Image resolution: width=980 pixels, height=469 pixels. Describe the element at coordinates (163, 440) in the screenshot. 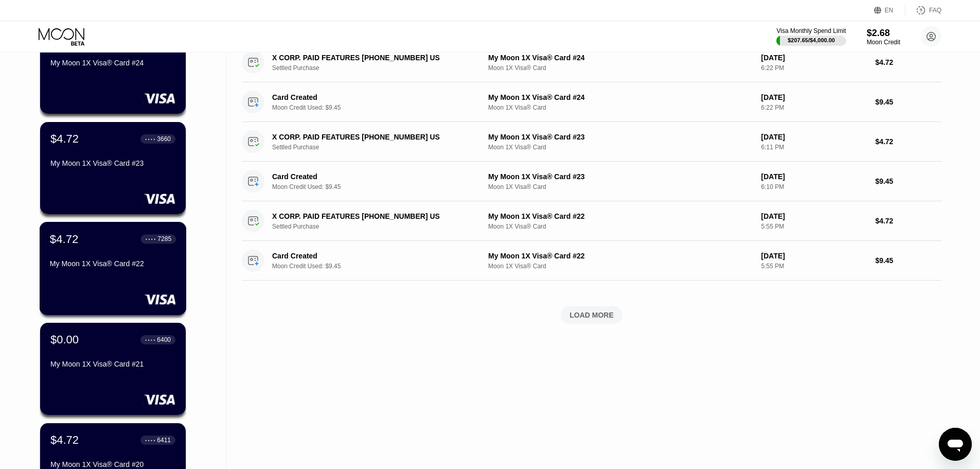

I see `div: 6411` at that location.